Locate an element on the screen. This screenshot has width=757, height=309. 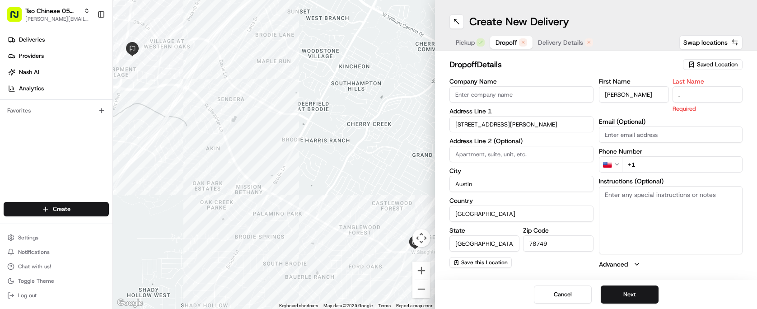
button: Settings is located at coordinates (56, 238).